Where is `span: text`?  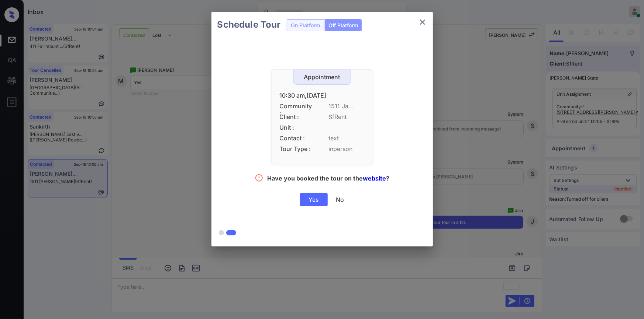 span: text is located at coordinates (347, 138).